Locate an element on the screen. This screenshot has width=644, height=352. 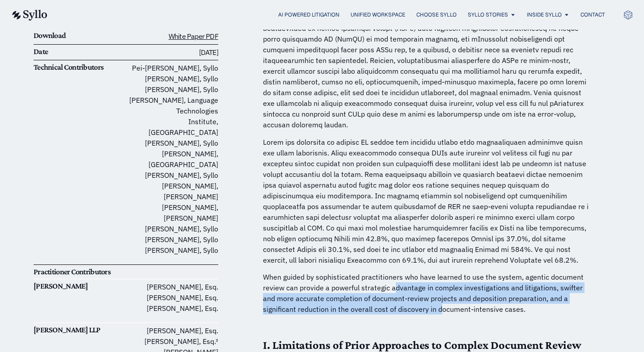
h6: Technical Contributors is located at coordinates (79, 67).